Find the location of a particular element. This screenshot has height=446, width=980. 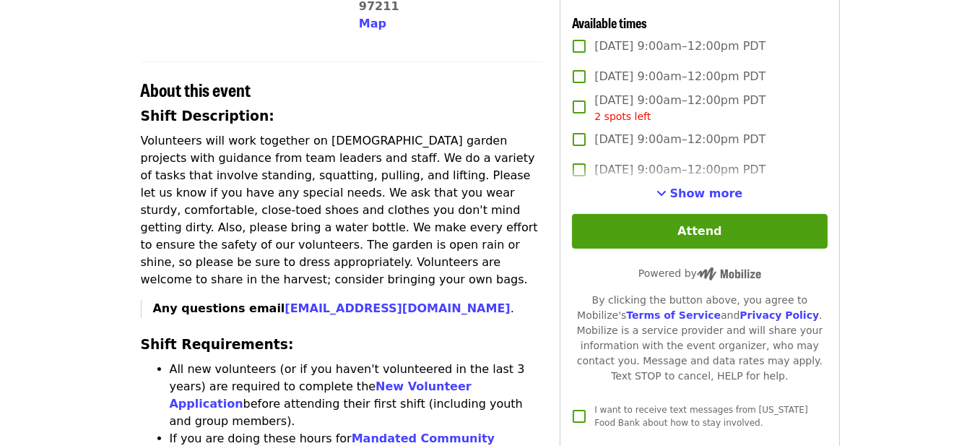

span: Show more is located at coordinates (706, 192).